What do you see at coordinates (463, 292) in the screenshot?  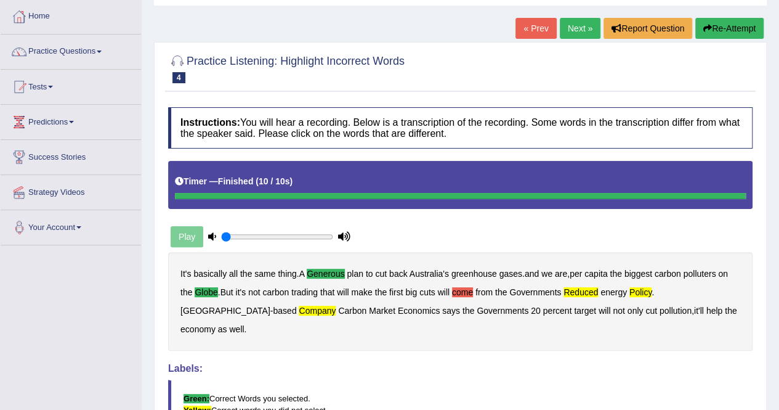 I see `b: come` at bounding box center [463, 292].